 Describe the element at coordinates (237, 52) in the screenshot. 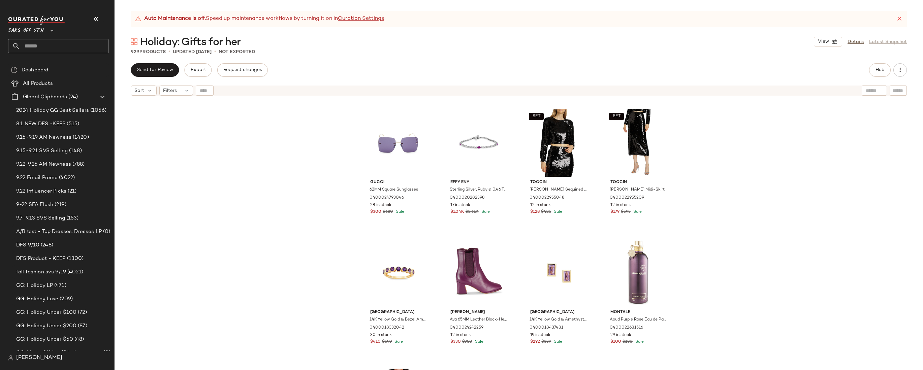

I see `p: Not Exported` at that location.